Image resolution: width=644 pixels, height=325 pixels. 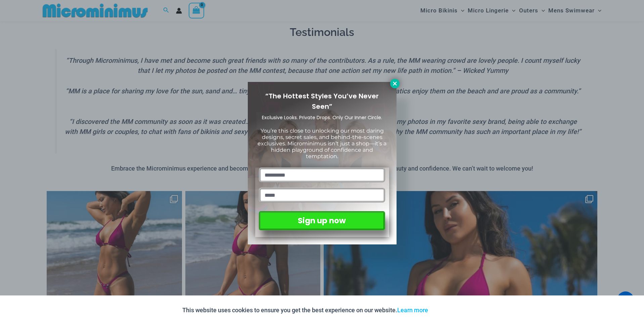 I want to click on a: Learn more, so click(x=413, y=310).